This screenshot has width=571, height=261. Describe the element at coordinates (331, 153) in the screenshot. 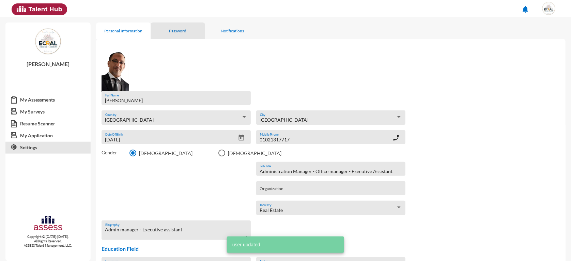

I see `mat-radio-group: Select an option` at that location.